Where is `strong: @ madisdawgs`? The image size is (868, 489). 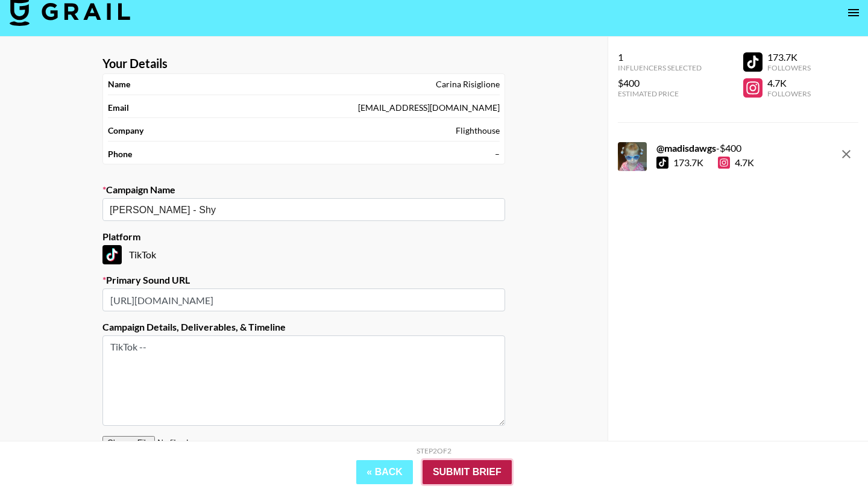 strong: @ madisdawgs is located at coordinates (686, 148).